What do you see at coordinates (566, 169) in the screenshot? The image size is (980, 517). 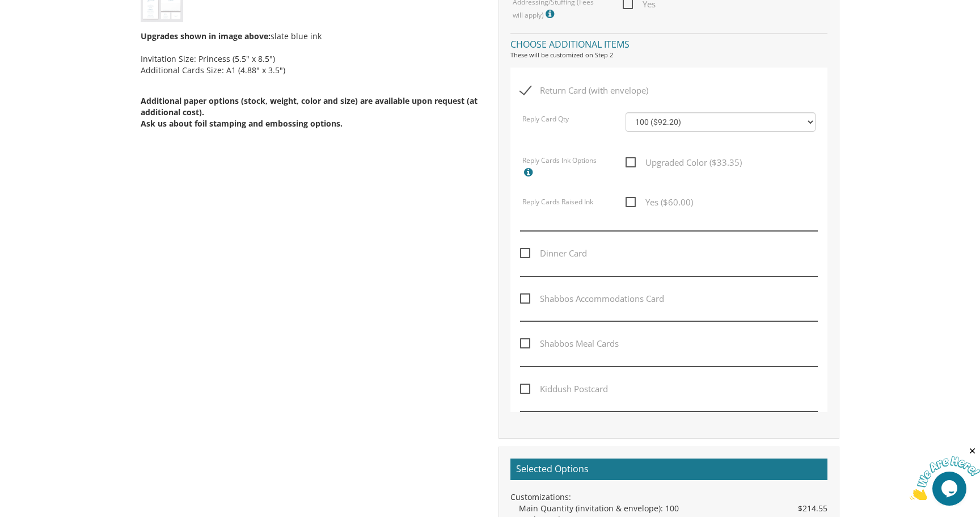 I see `label: Reply Cards Ink Options` at bounding box center [566, 169].